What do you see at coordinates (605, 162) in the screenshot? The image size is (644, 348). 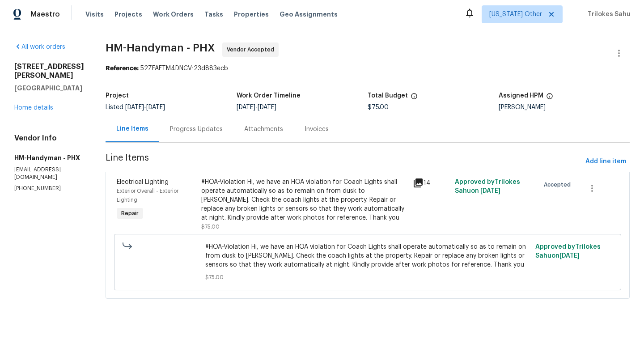 I see `button: Add line item` at bounding box center [605, 162].